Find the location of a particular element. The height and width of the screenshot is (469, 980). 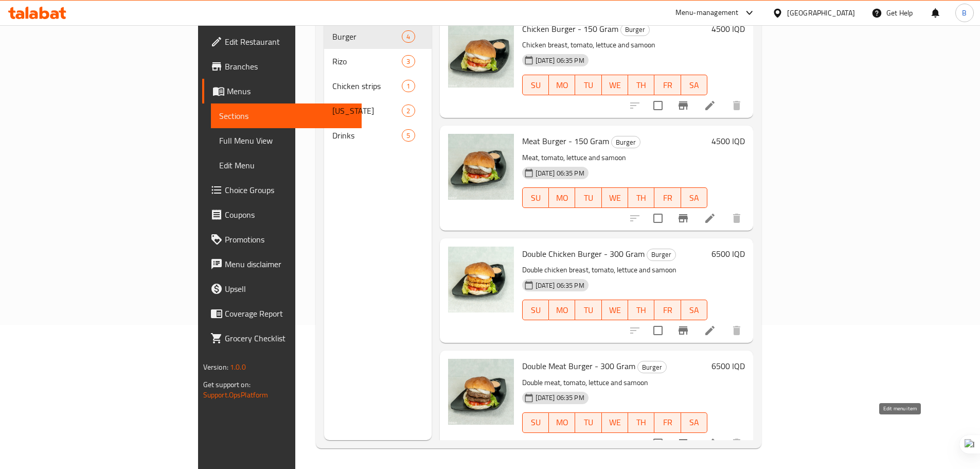

div: Drinks is located at coordinates (367, 135).